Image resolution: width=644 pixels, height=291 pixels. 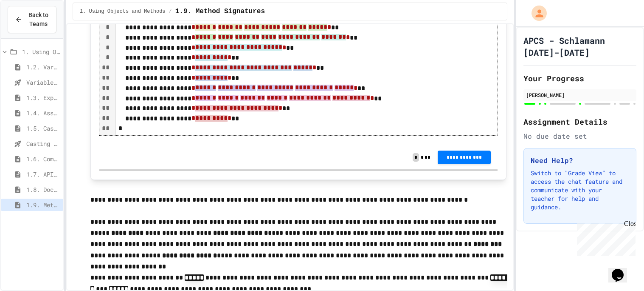 I want to click on h2: Assignment Details, so click(x=580, y=122).